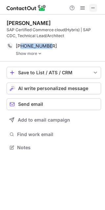 Image resolution: width=105 pixels, height=210 pixels. What do you see at coordinates (54, 148) in the screenshot?
I see `button: Notes` at bounding box center [54, 148].